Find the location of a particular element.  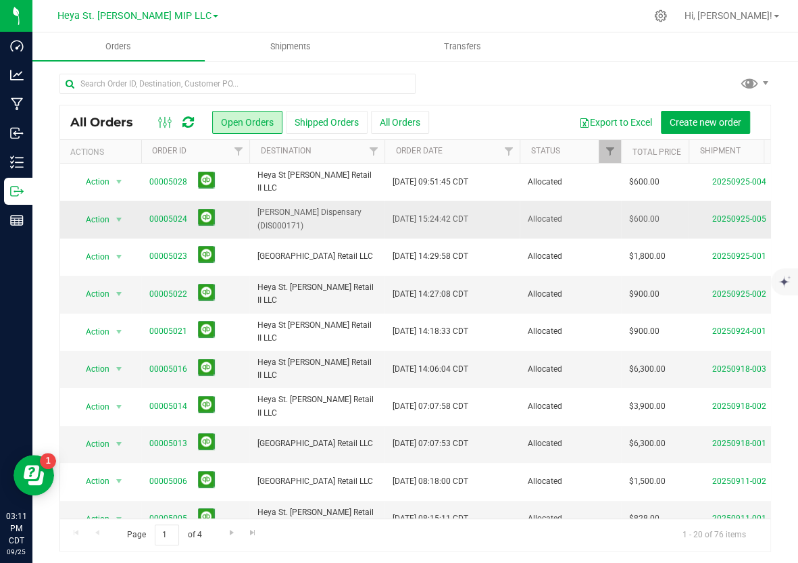

a: 00005005 is located at coordinates (168, 518).